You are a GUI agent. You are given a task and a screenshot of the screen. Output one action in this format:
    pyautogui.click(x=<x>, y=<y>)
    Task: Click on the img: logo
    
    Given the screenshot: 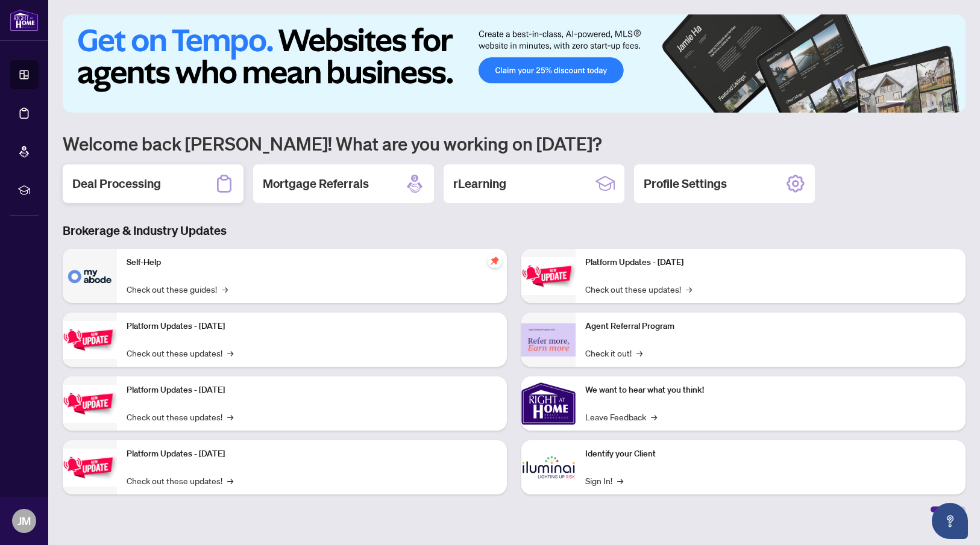 What is the action you would take?
    pyautogui.click(x=24, y=20)
    